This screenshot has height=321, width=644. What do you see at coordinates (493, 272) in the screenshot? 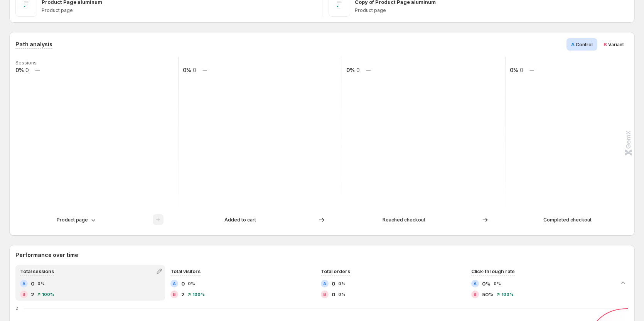
I see `span: Click-through rate` at bounding box center [493, 272].